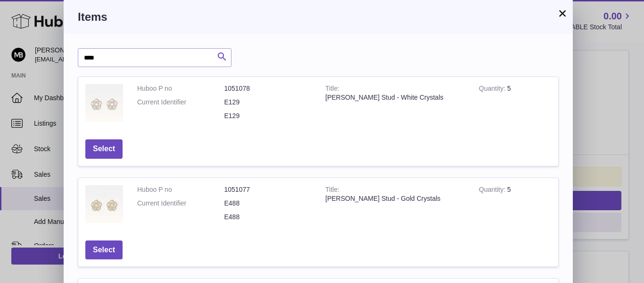  I want to click on img: Camelia Stud - White Crystals, so click(104, 103).